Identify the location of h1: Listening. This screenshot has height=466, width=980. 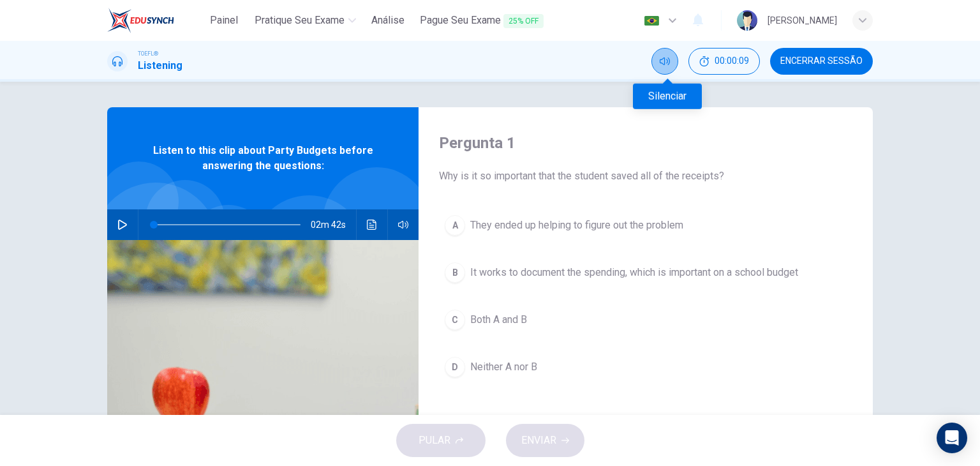
(160, 66).